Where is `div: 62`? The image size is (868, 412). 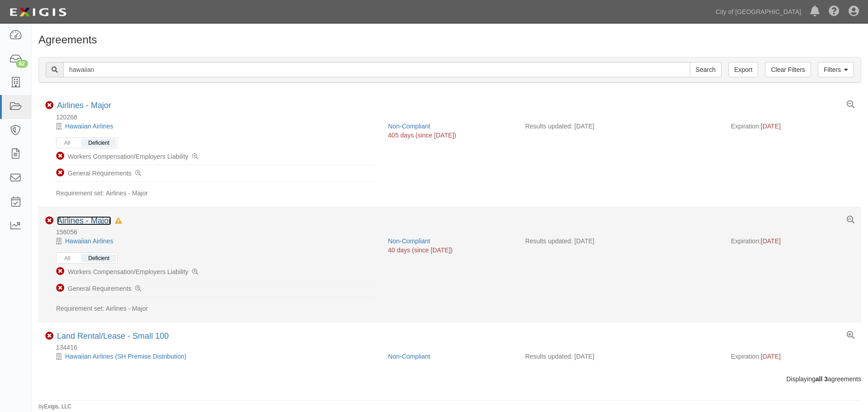 div: 62 is located at coordinates (21, 64).